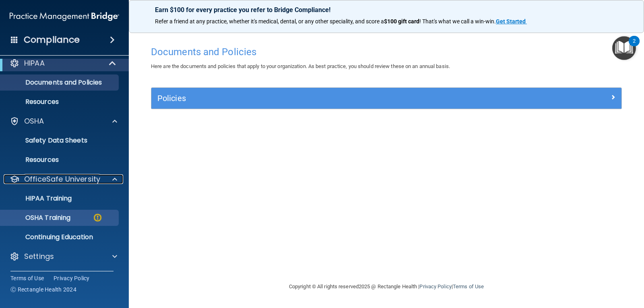  Describe the element at coordinates (62, 179) in the screenshot. I see `p: OfficeSafe University` at that location.